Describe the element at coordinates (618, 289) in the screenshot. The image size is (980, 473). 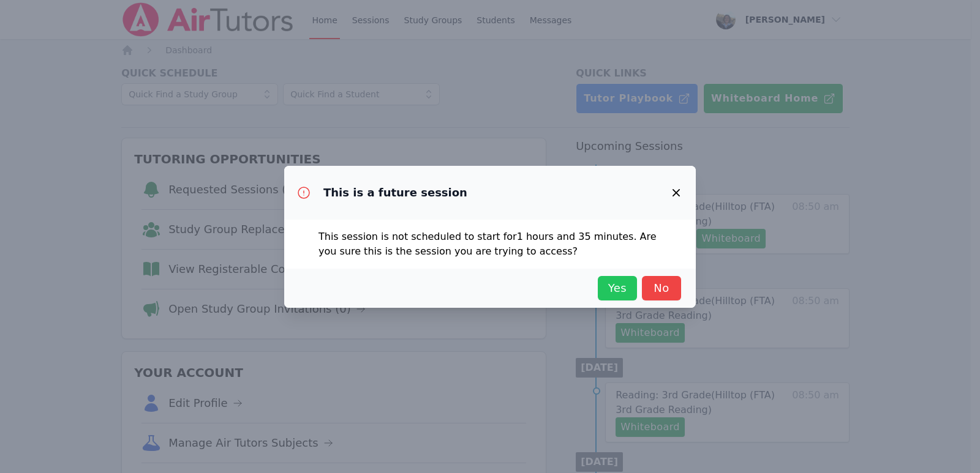
I see `button: Yes` at that location.